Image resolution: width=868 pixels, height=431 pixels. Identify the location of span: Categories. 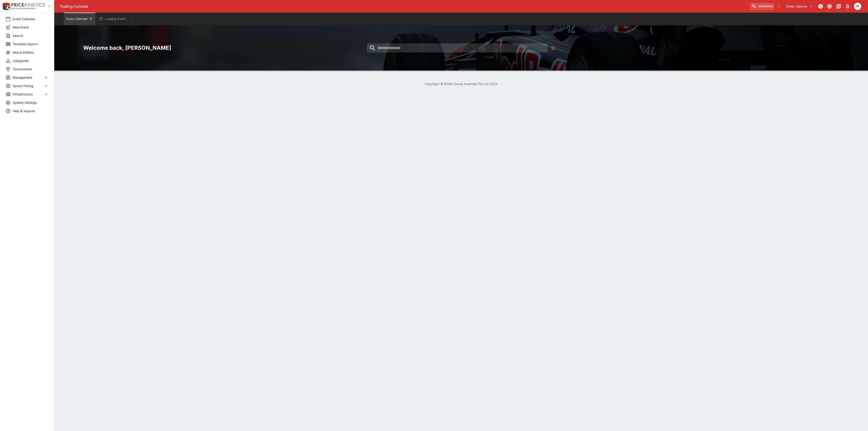
(31, 61).